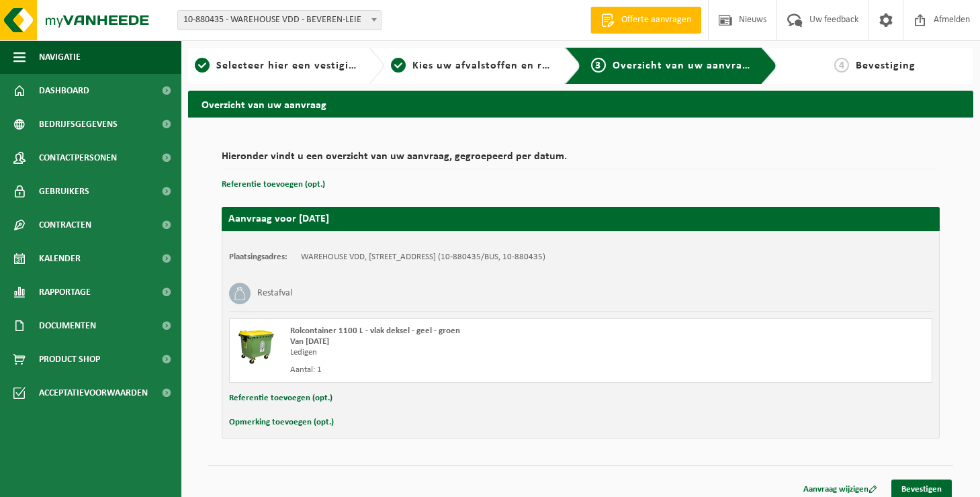 The width and height of the screenshot is (980, 497). I want to click on span: Selecteer hier een vestiging, so click(289, 66).